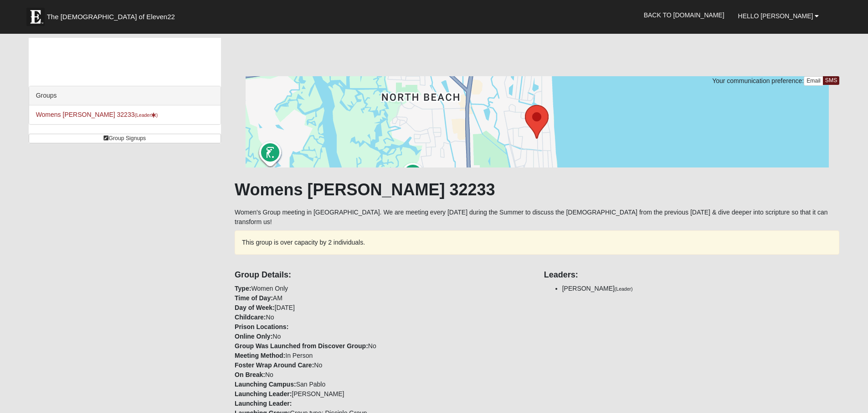  I want to click on strong: Launching Campus:, so click(265, 384).